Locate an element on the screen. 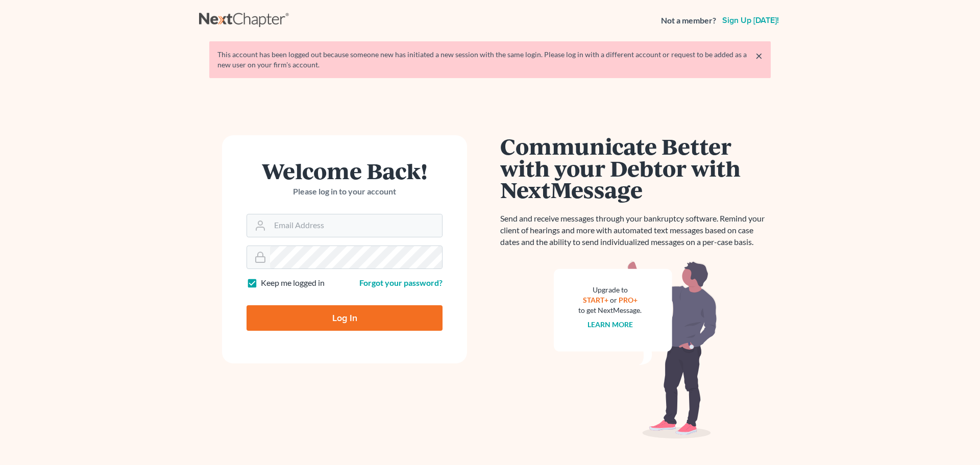 Image resolution: width=980 pixels, height=465 pixels. span: or is located at coordinates (614, 299).